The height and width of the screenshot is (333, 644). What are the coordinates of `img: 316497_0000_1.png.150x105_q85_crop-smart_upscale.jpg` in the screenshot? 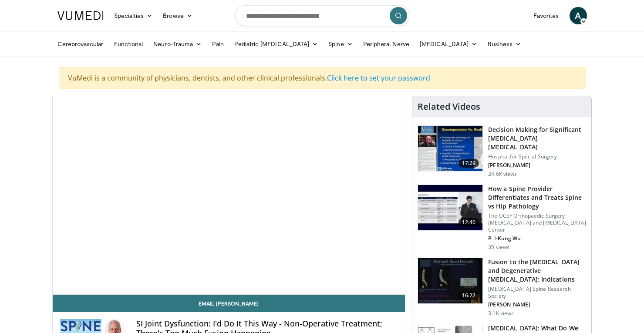 It's located at (450, 149).